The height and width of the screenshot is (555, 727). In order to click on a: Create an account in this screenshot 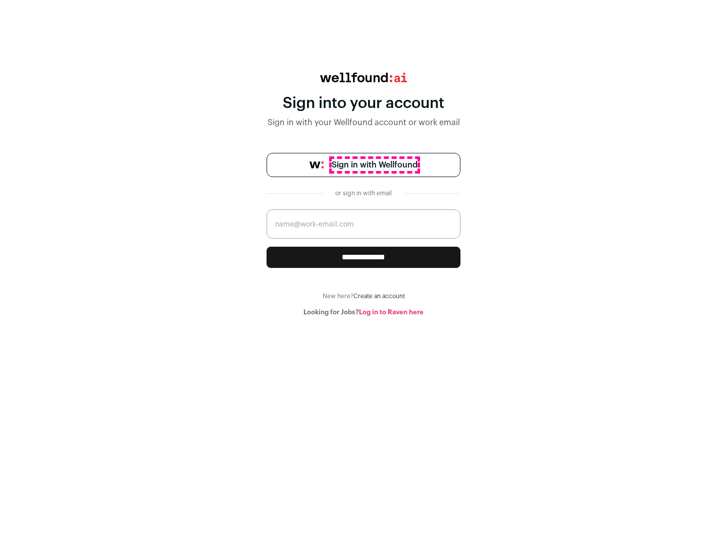, I will do `click(379, 296)`.